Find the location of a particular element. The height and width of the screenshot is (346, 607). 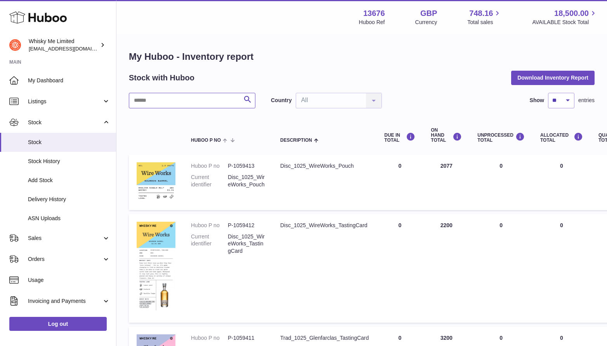

div: Disc_1025_WireWorks_TastingCard is located at coordinates (324, 225).